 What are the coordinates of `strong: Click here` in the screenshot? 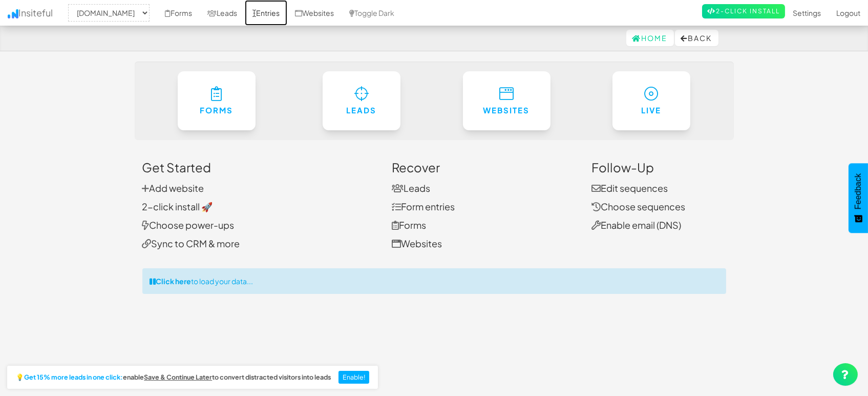 It's located at (174, 281).